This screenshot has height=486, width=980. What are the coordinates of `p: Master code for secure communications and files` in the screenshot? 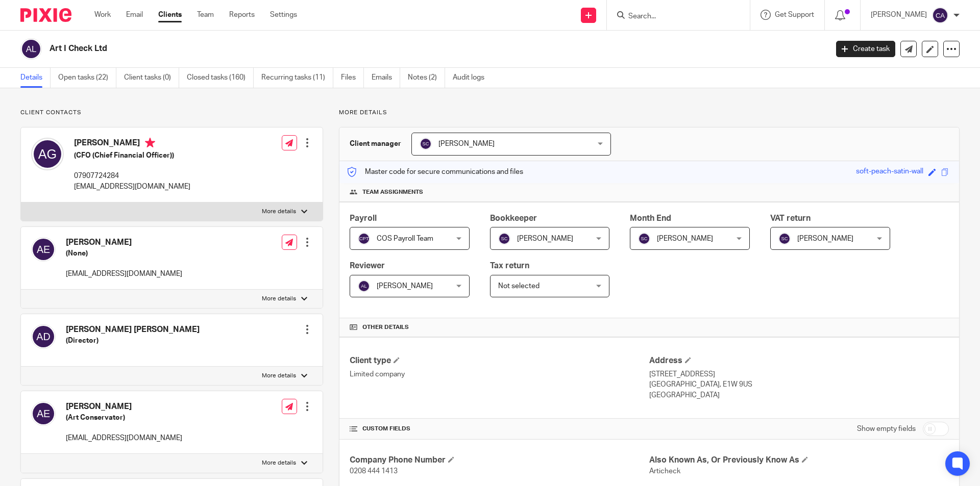 It's located at (435, 172).